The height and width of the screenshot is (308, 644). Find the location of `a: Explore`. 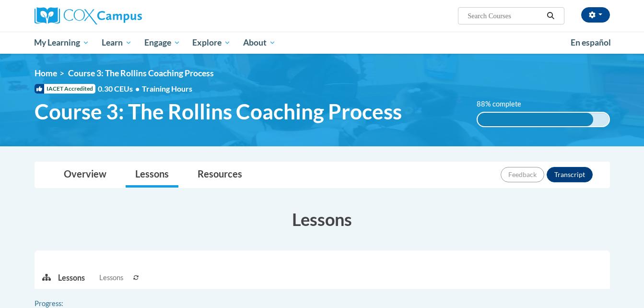

a: Explore is located at coordinates (212, 43).